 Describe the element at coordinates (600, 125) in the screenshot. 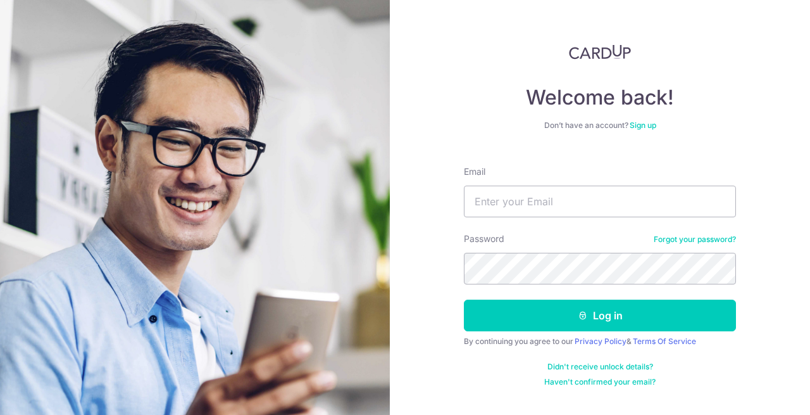

I see `div: Don’t have an account?` at that location.